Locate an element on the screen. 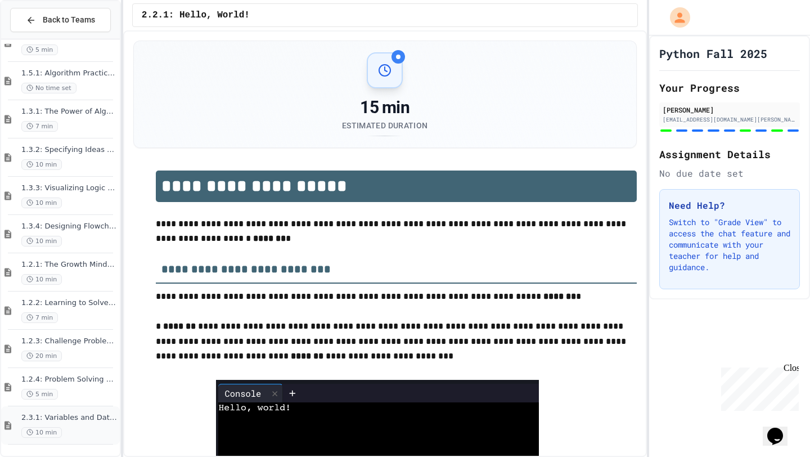  span: 1.2.1: The Growth Mindset is located at coordinates (69, 264).